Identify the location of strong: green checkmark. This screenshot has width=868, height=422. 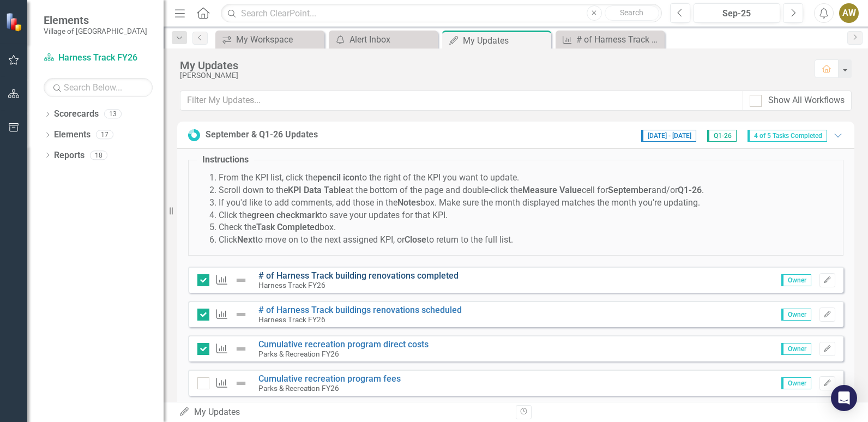
(286, 214).